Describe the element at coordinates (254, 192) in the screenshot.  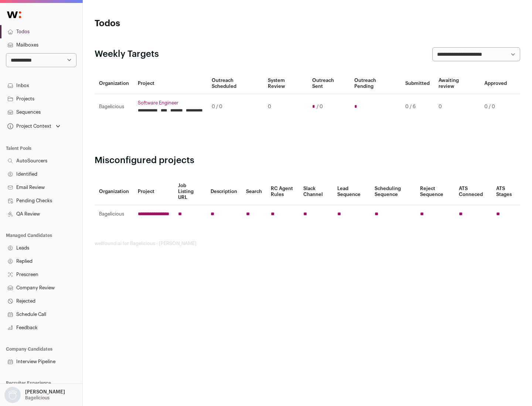
I see `th: Search` at that location.